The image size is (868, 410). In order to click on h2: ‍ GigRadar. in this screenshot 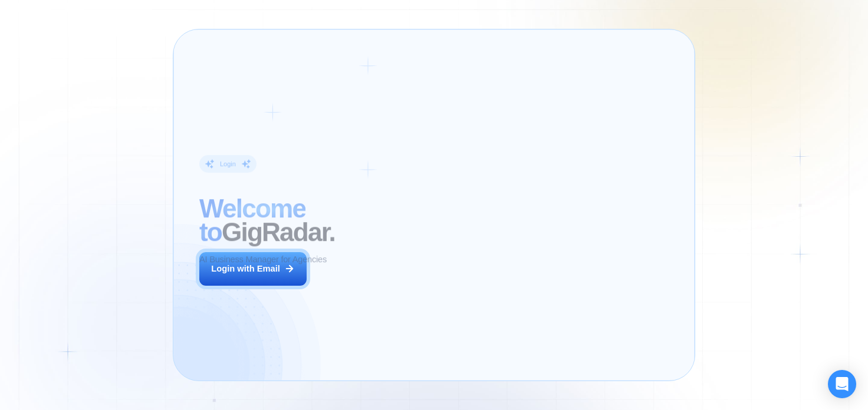, I will do `click(298, 221)`.